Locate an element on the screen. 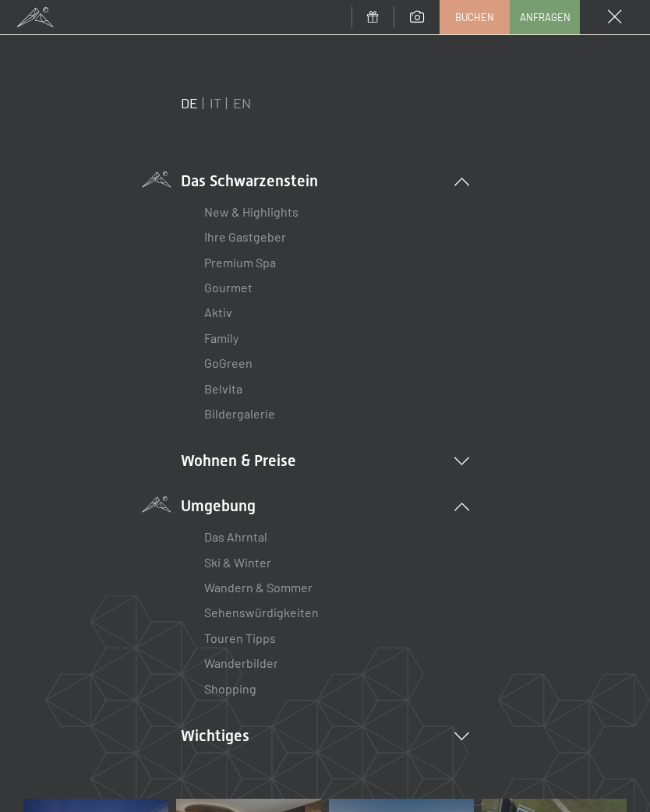 The height and width of the screenshot is (812, 650). a: Belvita is located at coordinates (223, 388).